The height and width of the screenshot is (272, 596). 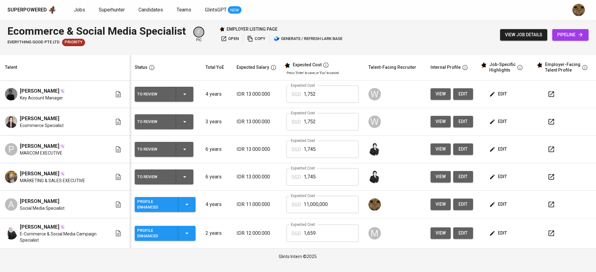 What do you see at coordinates (524, 35) in the screenshot?
I see `button: view job details` at bounding box center [524, 35].